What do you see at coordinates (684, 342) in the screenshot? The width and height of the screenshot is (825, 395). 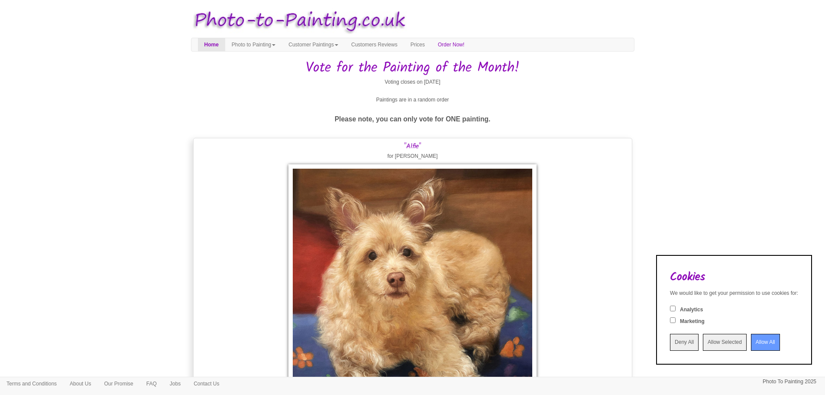 I see `input: Deny All` at bounding box center [684, 342].